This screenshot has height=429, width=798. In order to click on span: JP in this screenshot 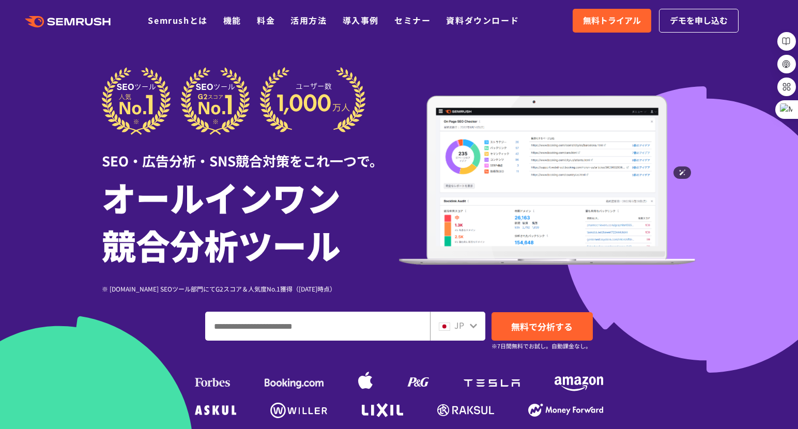, I will do `click(459, 325)`.